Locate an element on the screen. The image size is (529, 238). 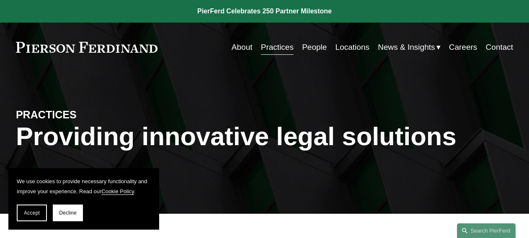
span: Accept is located at coordinates (32, 213).